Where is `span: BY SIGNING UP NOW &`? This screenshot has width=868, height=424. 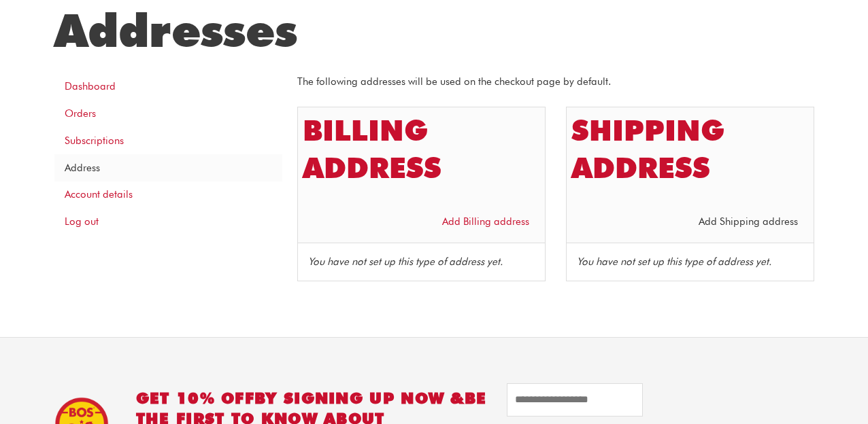
span: BY SIGNING UP NOW & is located at coordinates (359, 397).